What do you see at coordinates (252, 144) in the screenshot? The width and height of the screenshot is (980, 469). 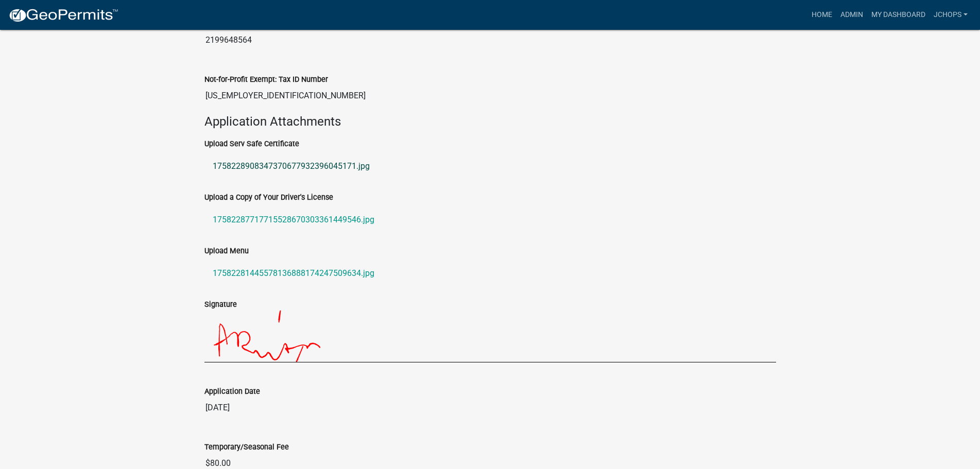 I see `label: Upload Serv Safe Certificate` at bounding box center [252, 144].